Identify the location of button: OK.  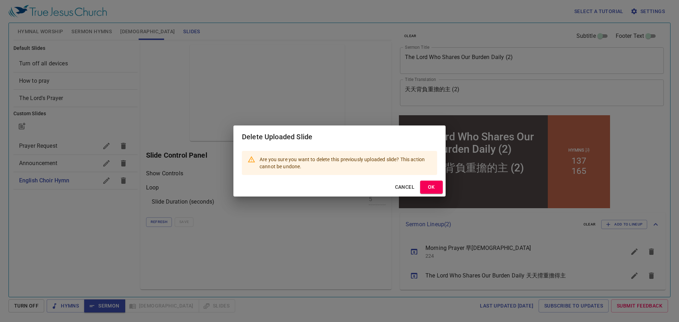
(431, 187).